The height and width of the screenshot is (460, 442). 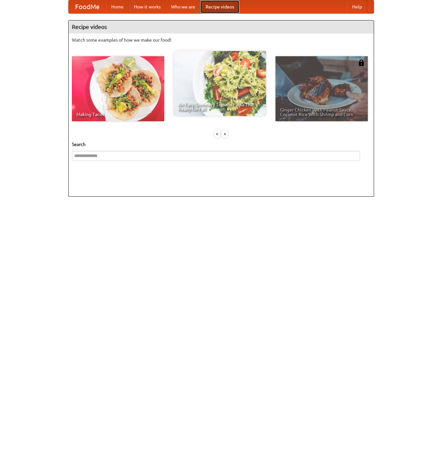 I want to click on h5: Search, so click(x=221, y=144).